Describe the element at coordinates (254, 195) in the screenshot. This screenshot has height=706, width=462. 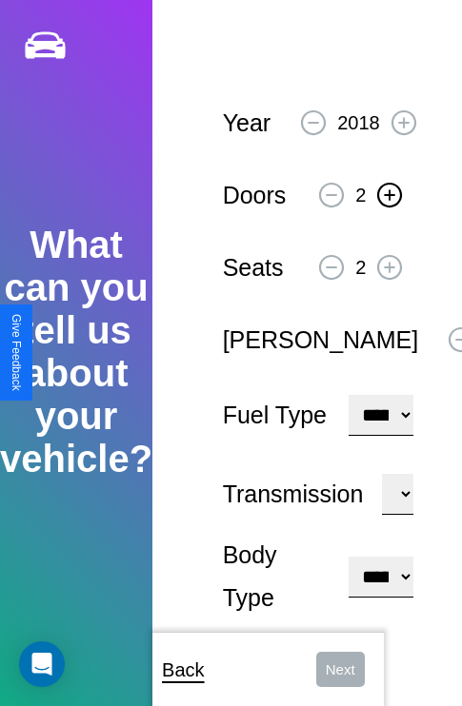
I see `p: Doors` at that location.